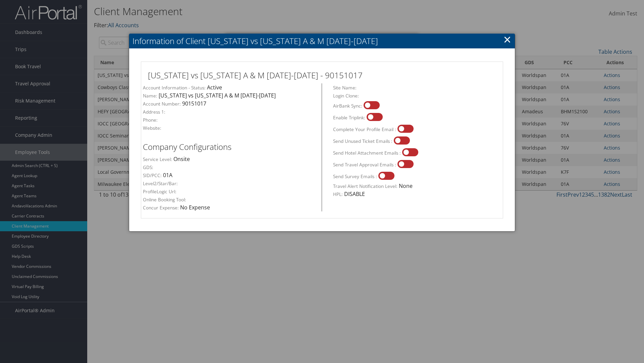 This screenshot has width=644, height=363. What do you see at coordinates (214, 88) in the screenshot?
I see `div: Active` at bounding box center [214, 88].